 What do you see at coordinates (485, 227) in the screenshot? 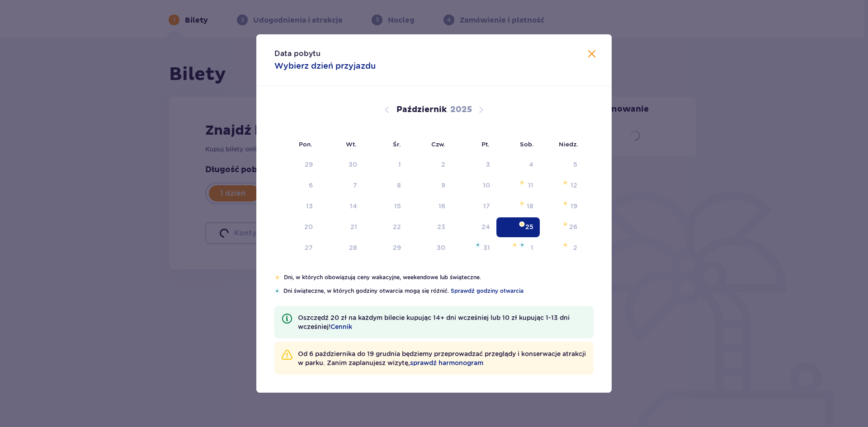
I see `div: 24` at bounding box center [485, 227].